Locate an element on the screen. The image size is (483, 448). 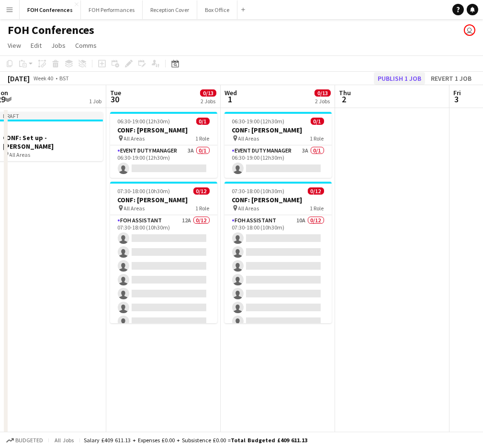
button: Budgeted is located at coordinates (24, 440).